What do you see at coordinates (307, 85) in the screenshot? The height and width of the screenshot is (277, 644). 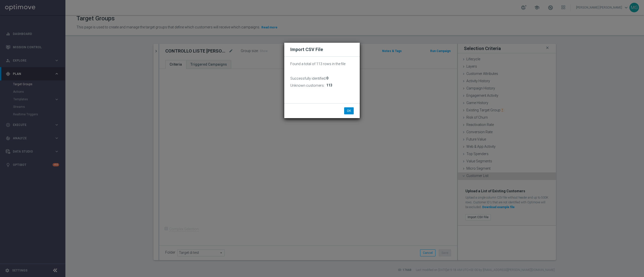 I see `h3: Unknown customers:` at bounding box center [307, 85].